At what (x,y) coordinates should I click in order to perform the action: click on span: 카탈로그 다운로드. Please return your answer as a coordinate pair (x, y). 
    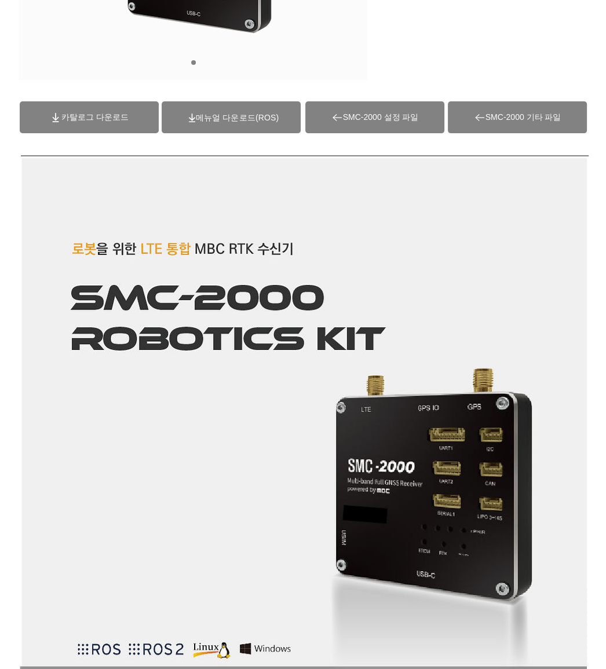
    Looking at the image, I should click on (95, 118).